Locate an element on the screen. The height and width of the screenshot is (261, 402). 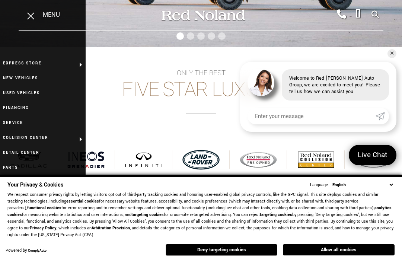
div: Powered by is located at coordinates (26, 251).